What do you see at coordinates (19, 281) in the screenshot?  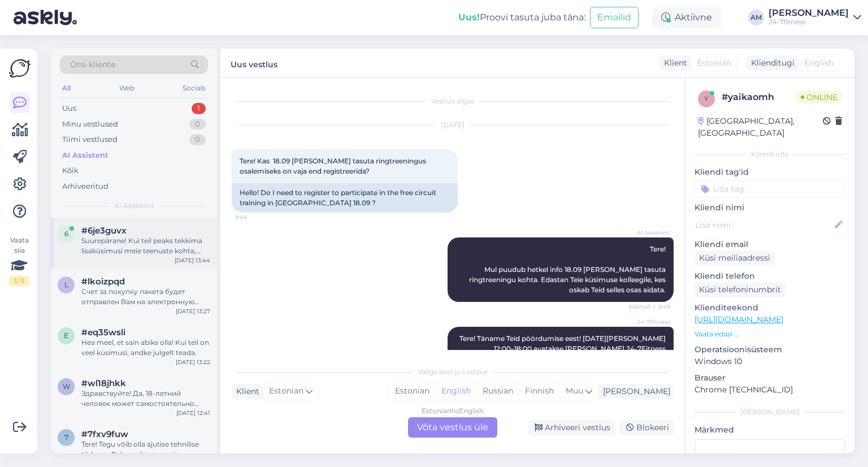 I see `div: 1 / 3` at bounding box center [19, 281].